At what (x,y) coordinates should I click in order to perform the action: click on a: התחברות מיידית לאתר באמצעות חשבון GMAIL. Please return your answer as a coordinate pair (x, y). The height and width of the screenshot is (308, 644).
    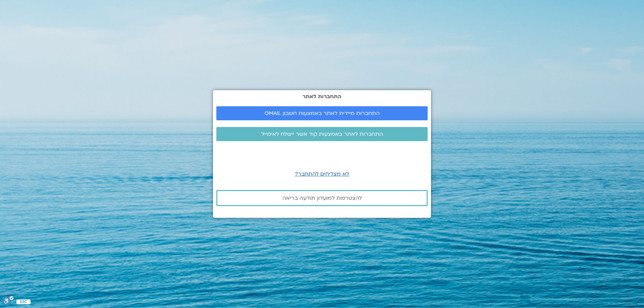
    Looking at the image, I should click on (322, 113).